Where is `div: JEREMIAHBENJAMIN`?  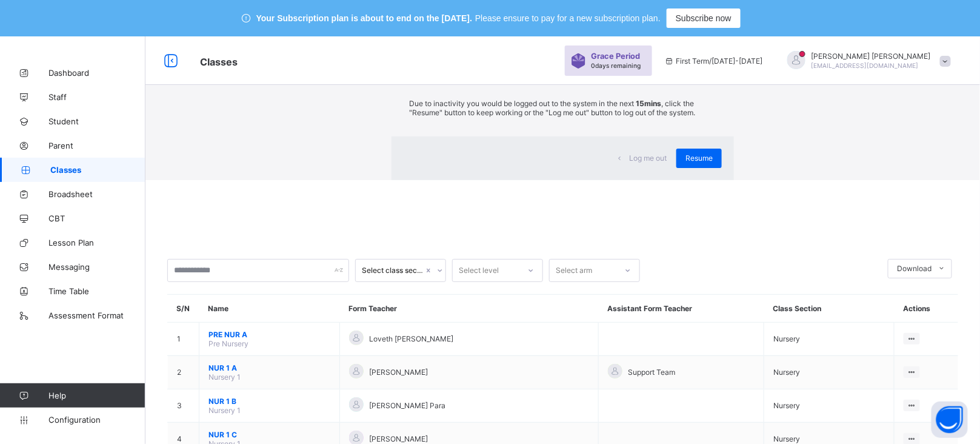
div: JEREMIAHBENJAMIN is located at coordinates (866, 61).